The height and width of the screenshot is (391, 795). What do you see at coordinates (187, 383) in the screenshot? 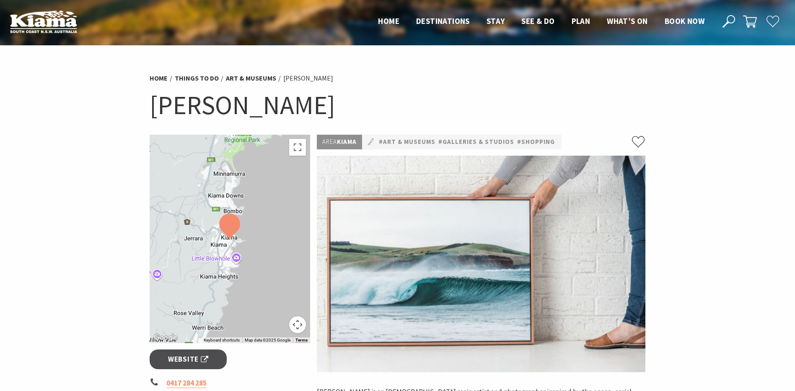
I see `a: 0417 284 285` at bounding box center [187, 383].